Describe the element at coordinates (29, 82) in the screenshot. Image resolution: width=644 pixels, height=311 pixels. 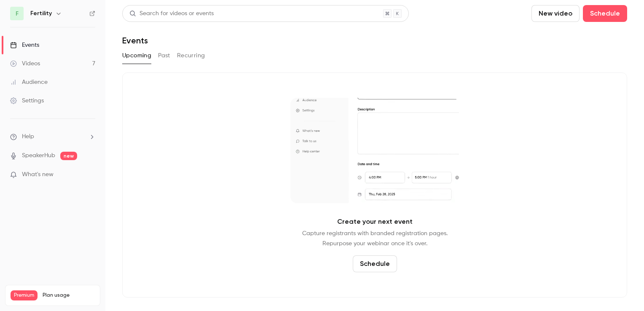
I see `div: Audience` at that location.